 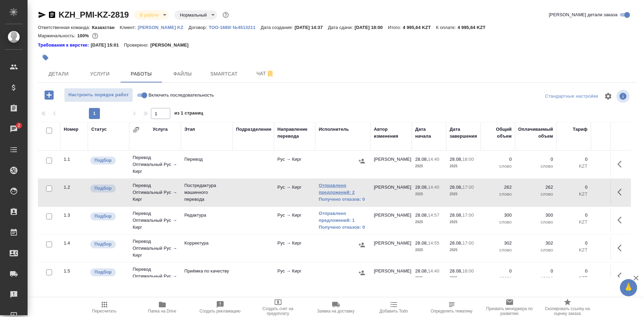 What do you see at coordinates (498, 215) in the screenshot?
I see `p: 300` at bounding box center [498, 215].